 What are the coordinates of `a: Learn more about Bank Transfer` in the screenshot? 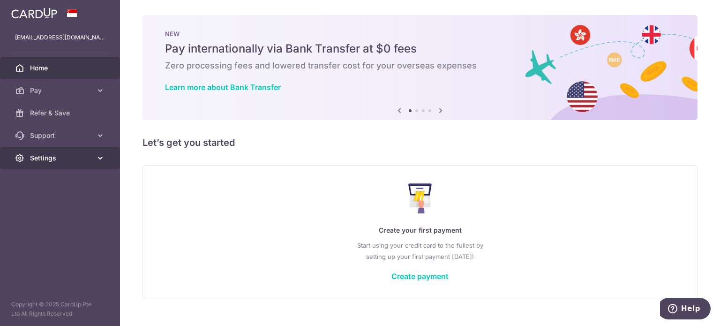 It's located at (223, 87).